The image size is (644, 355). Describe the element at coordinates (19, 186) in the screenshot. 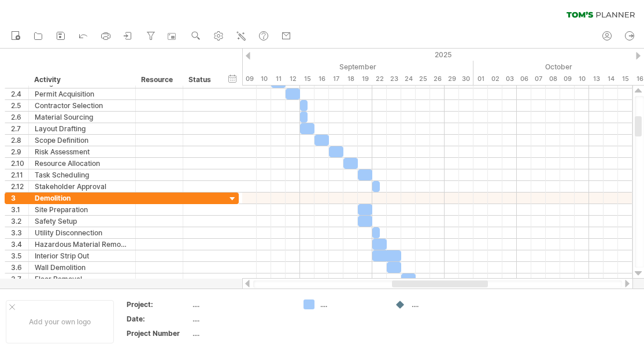

I see `div: 2.12` at that location.